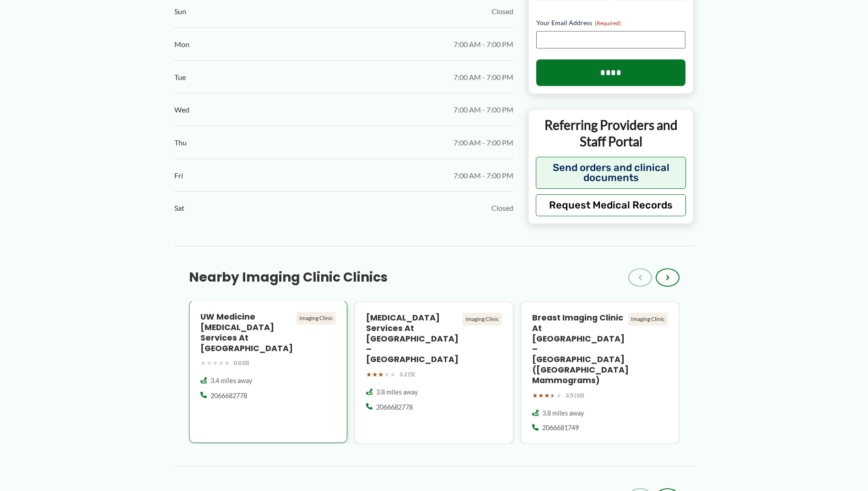  Describe the element at coordinates (611, 173) in the screenshot. I see `button: Send orders and clinical documents` at that location.